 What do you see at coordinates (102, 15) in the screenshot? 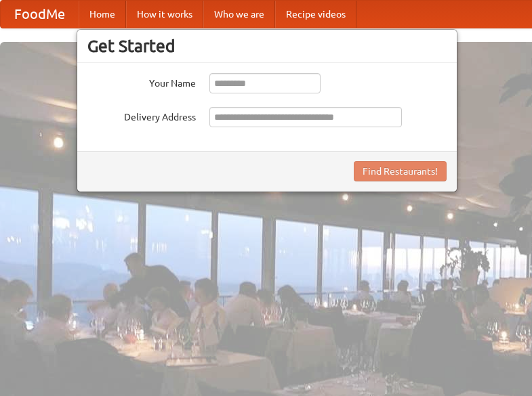
I see `a: Home` at bounding box center [102, 15].